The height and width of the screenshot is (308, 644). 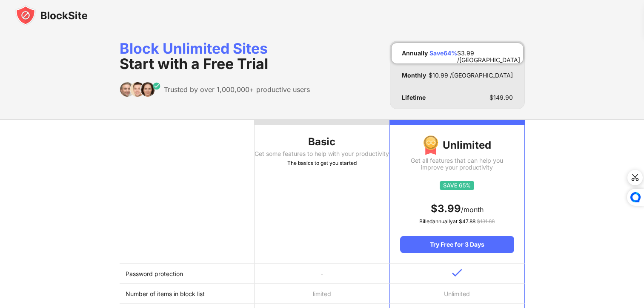 I want to click on div: Get some features to help with your productivity, so click(x=322, y=154).